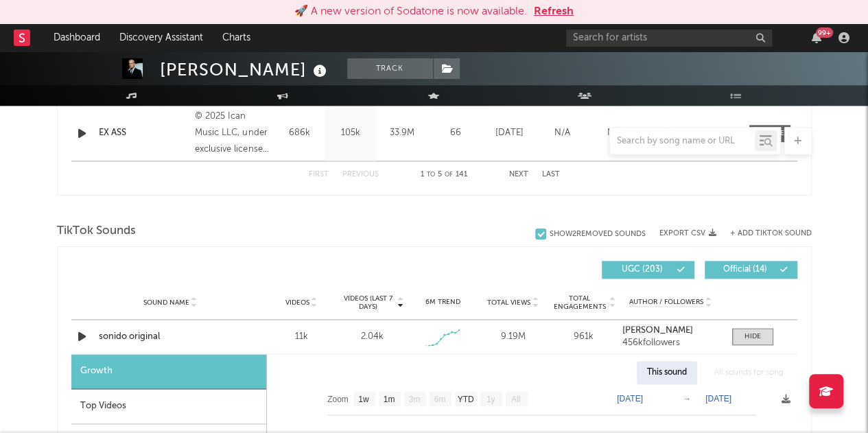 The image size is (868, 433). What do you see at coordinates (364, 399) in the screenshot?
I see `text: 1w` at bounding box center [364, 399].